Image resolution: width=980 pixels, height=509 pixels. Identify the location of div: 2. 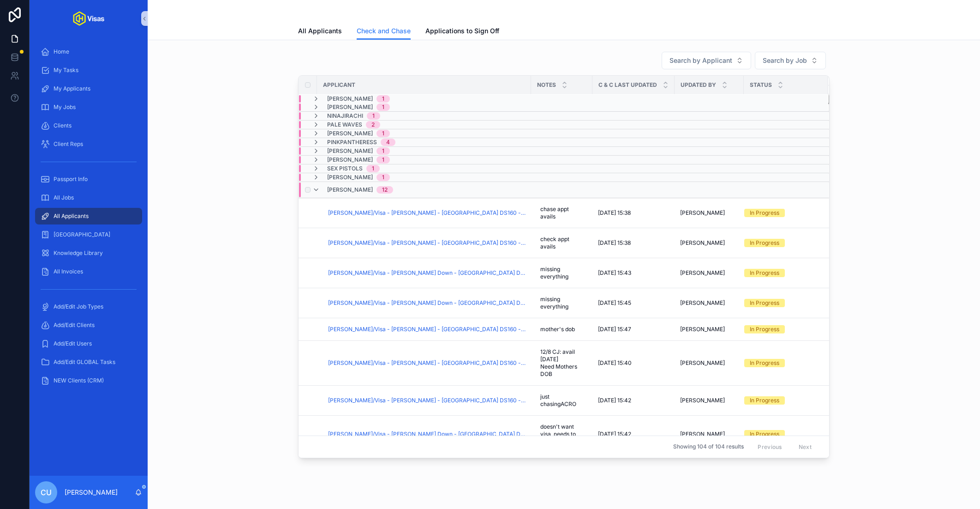
(373, 124).